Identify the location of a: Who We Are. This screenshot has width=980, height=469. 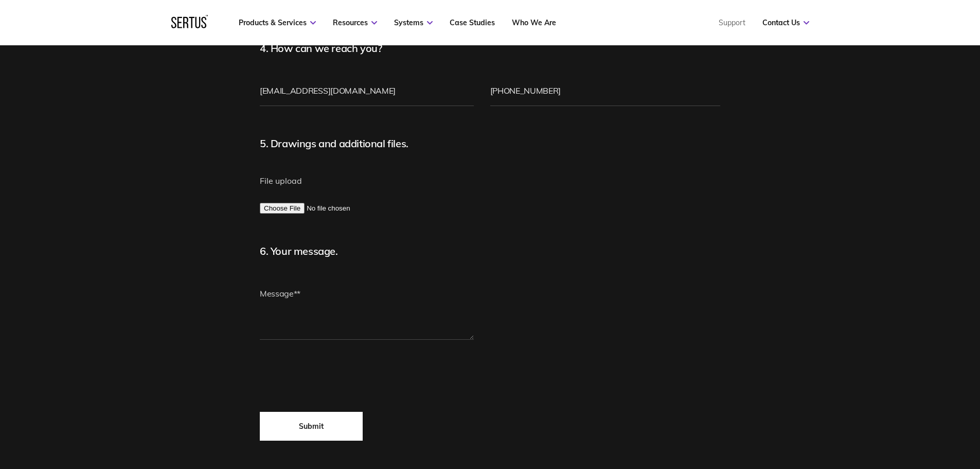
(534, 23).